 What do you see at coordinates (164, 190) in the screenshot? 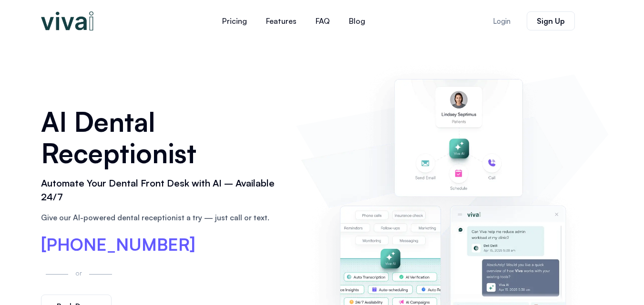
I see `h2: Automate Your Dental Front Desk with AI – Available 24/7` at bounding box center [164, 190].